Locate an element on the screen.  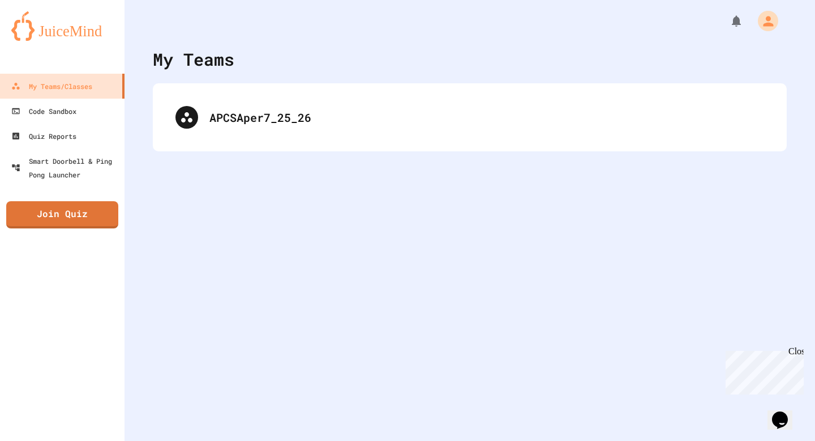
div: My Teams is located at coordinates (194, 59).